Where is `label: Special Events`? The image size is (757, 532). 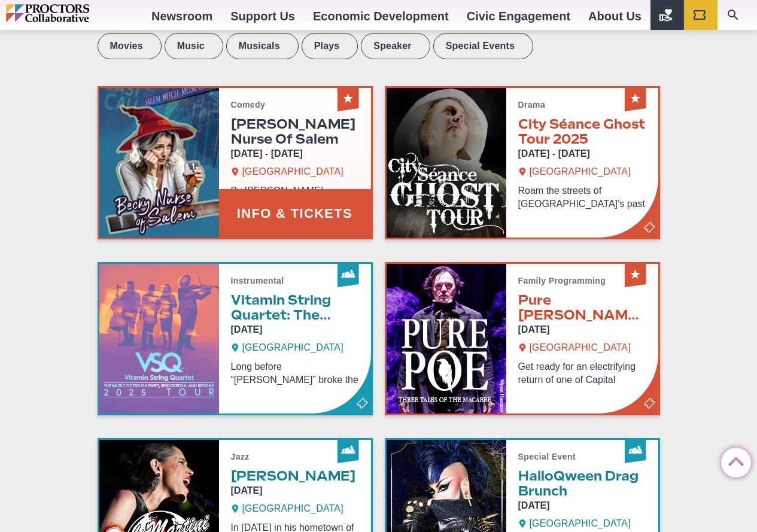 label: Special Events is located at coordinates (483, 46).